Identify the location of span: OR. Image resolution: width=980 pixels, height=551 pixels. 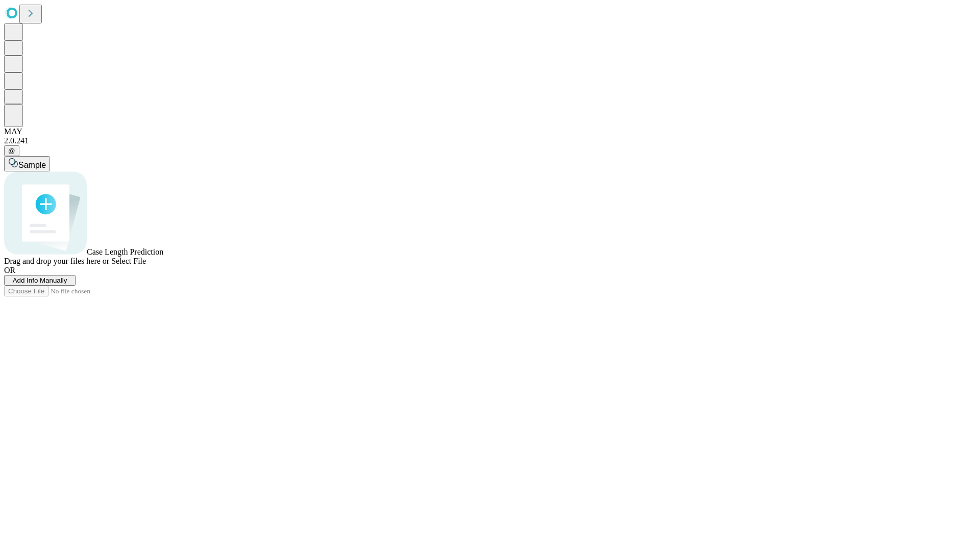
(10, 270).